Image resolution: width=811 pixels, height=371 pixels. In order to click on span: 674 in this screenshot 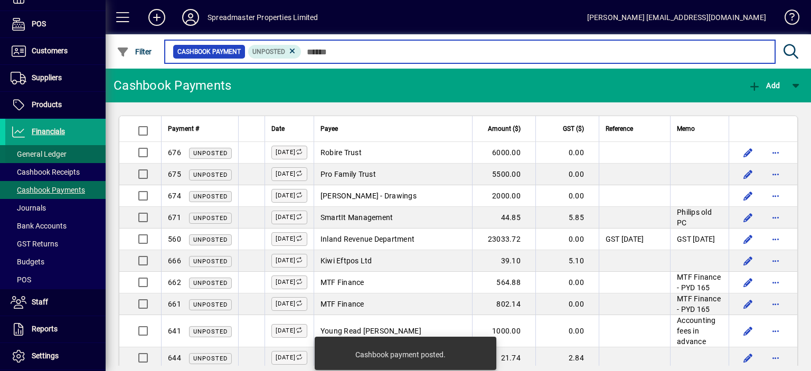, I will do `click(174, 196)`.